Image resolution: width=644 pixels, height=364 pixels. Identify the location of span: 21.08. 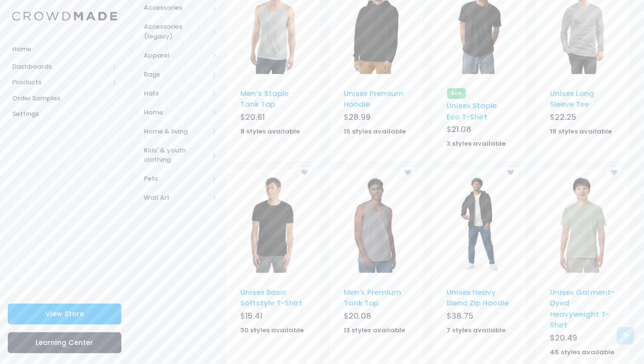
(462, 129).